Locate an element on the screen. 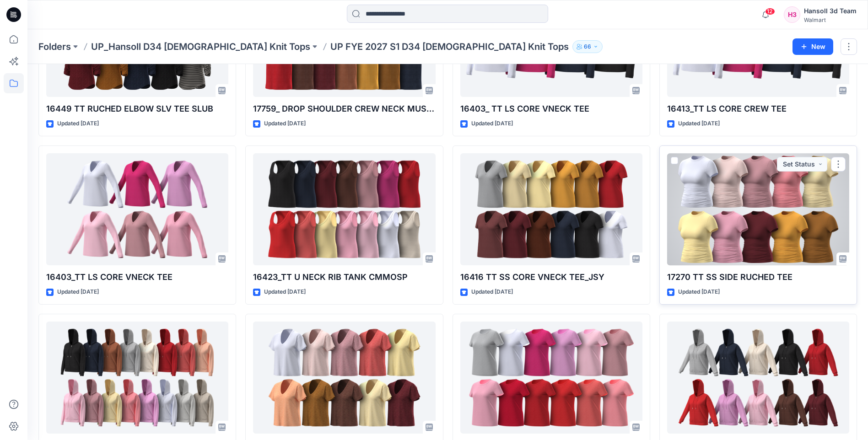  button: 66 is located at coordinates (588, 47).